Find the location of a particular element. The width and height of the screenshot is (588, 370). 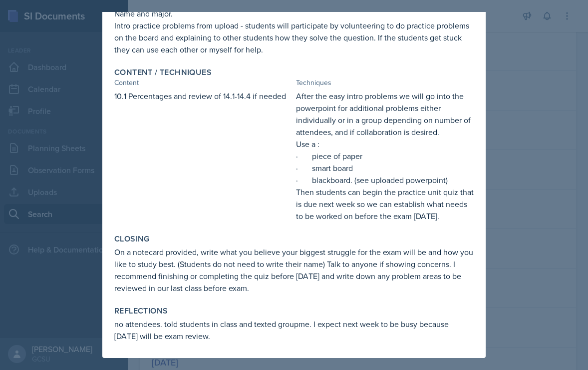

div: Techniques is located at coordinates (385, 82).